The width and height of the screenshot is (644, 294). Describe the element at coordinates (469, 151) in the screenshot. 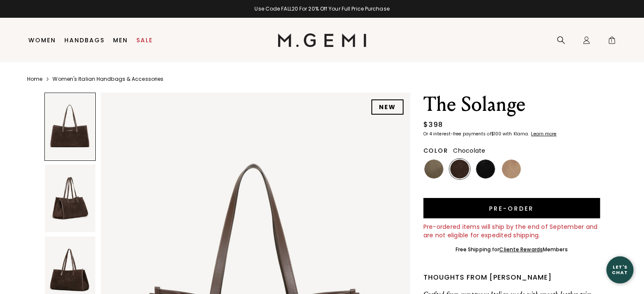

I see `span: Chocolate` at that location.